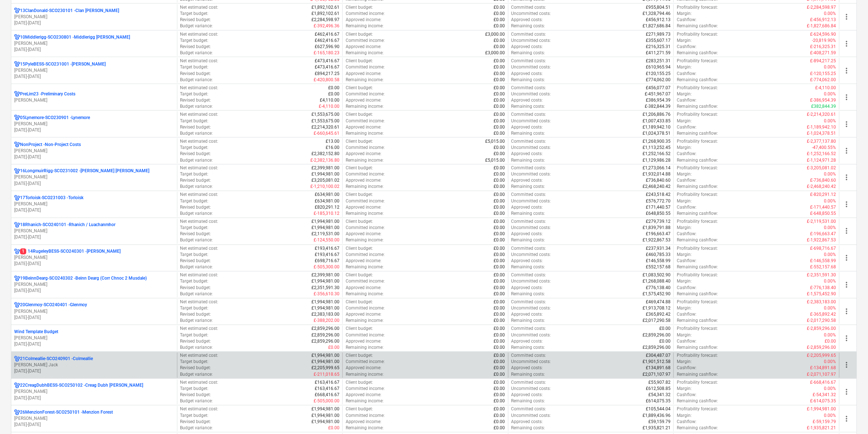 The image size is (868, 434). What do you see at coordinates (658, 80) in the screenshot?
I see `p: £774,062.00` at bounding box center [658, 80].